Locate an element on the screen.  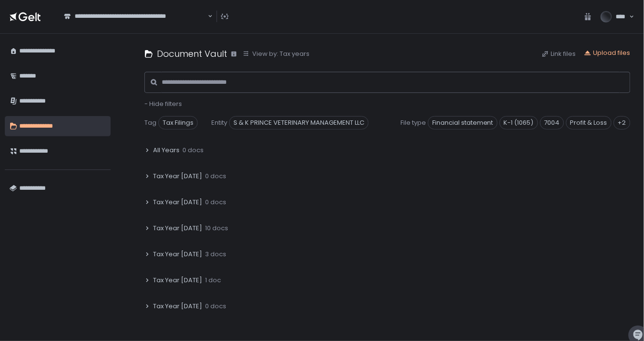
div: Link files is located at coordinates (559, 54).